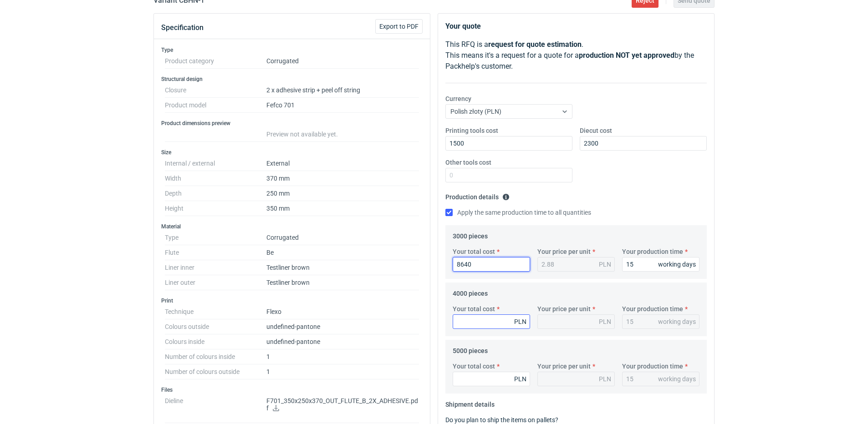 This screenshot has width=868, height=424. Describe the element at coordinates (343, 252) in the screenshot. I see `dd: Be` at that location.